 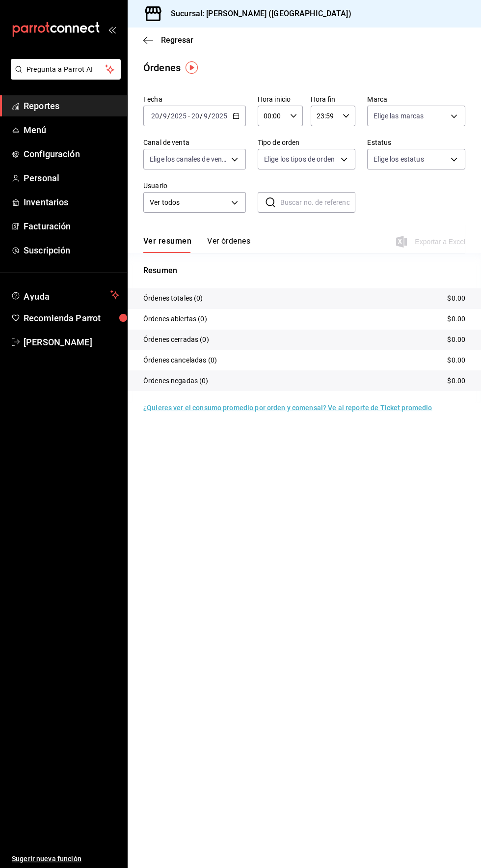 I want to click on span: Ver todos, so click(x=188, y=202).